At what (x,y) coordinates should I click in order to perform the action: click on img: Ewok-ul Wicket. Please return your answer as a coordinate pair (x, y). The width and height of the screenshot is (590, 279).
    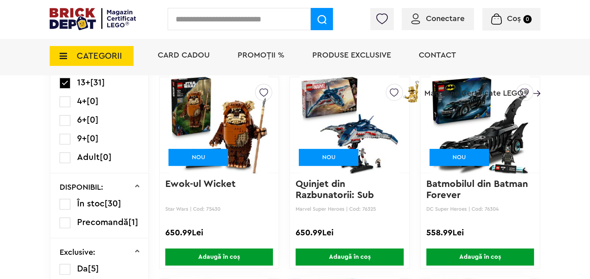
    Looking at the image, I should click on (219, 125).